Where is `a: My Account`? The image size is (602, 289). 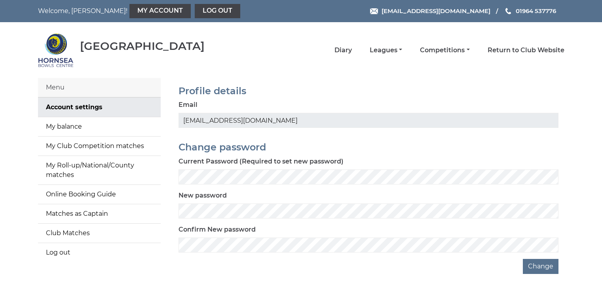
a: My Account is located at coordinates (160, 11).